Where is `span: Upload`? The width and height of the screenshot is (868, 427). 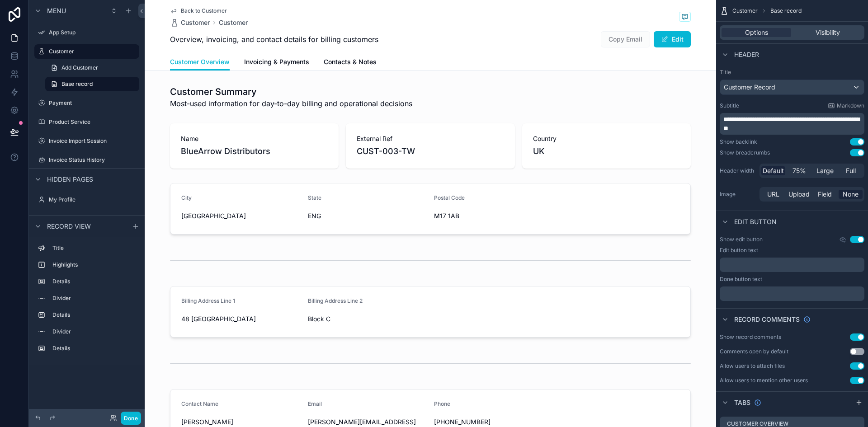
span: Upload is located at coordinates (799, 195).